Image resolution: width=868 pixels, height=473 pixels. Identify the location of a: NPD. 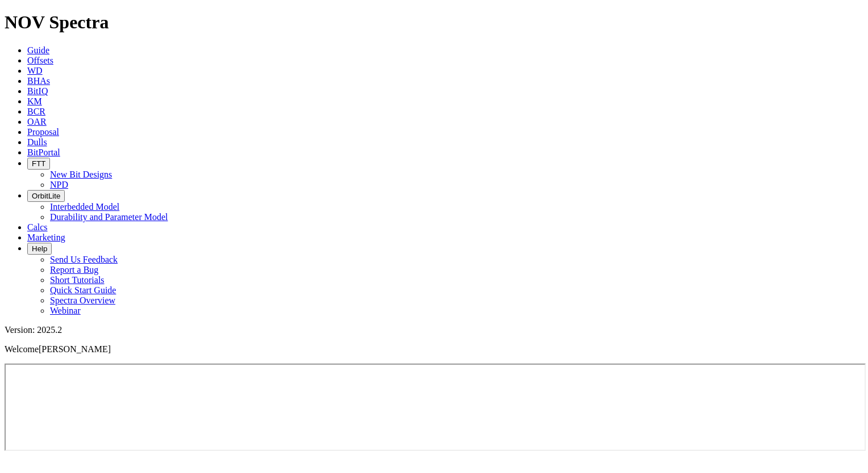
(59, 184).